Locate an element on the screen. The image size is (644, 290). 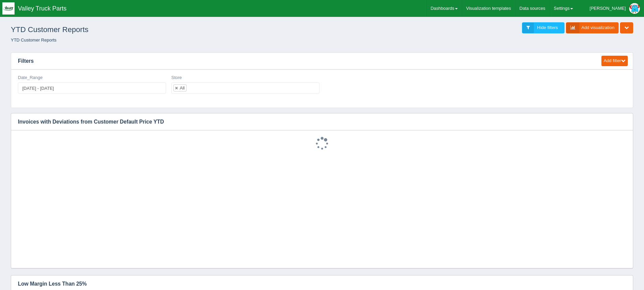
li: YTD Customer Reports is located at coordinates (34, 40).